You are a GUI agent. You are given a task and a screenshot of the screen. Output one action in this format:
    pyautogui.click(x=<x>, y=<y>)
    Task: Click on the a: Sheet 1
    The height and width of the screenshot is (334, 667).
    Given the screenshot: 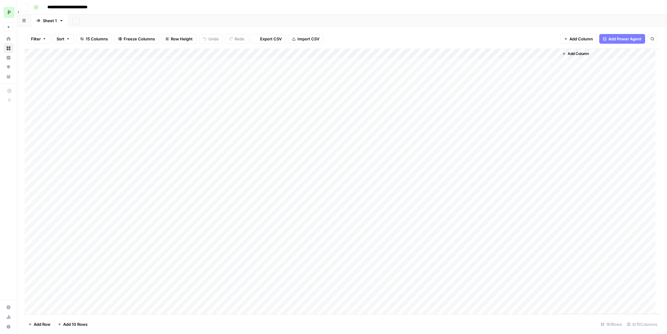 What is the action you would take?
    pyautogui.click(x=50, y=21)
    